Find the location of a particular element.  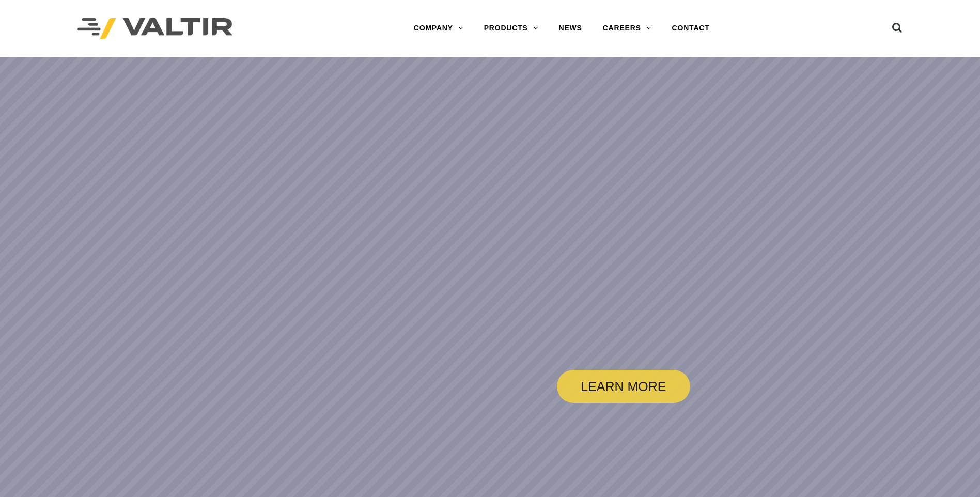

a: NEWS is located at coordinates (571, 28).